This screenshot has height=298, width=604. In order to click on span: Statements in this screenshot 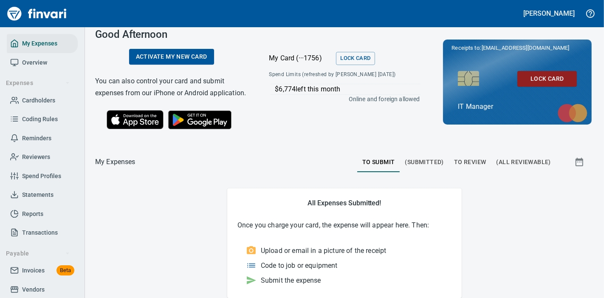, I will do `click(38, 194)`.